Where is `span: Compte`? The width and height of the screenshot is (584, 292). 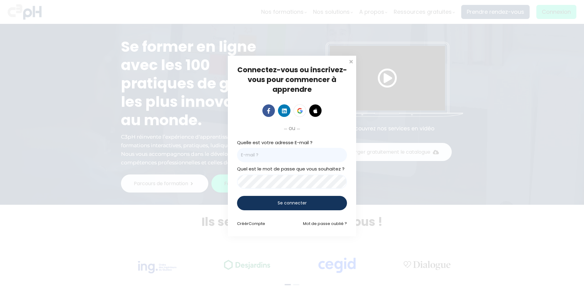 span: Compte is located at coordinates (257, 223).